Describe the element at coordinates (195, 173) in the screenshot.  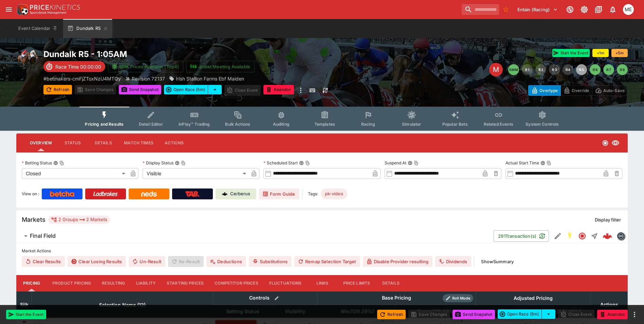
I see `div: Visible` at that location.